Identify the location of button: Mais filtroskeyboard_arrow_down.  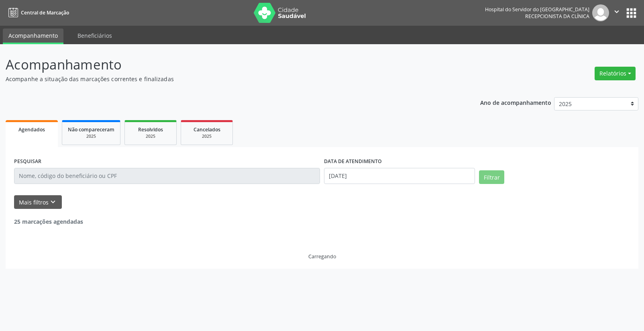
(38, 202).